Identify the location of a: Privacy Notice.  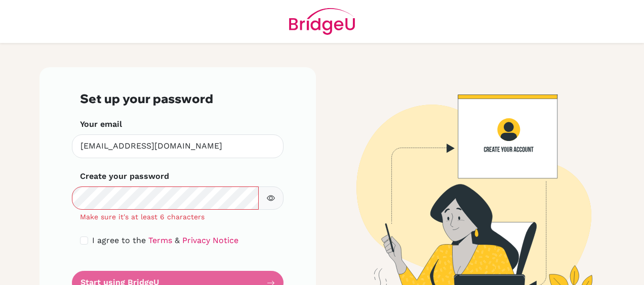
(210, 240).